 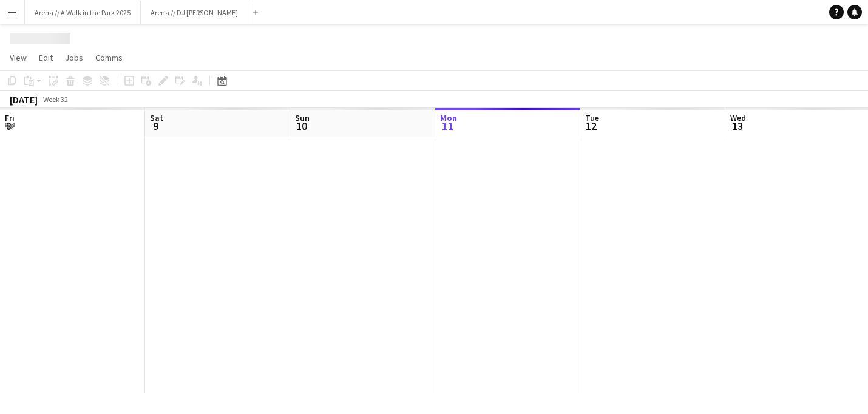 I want to click on span: Mon, so click(x=449, y=118).